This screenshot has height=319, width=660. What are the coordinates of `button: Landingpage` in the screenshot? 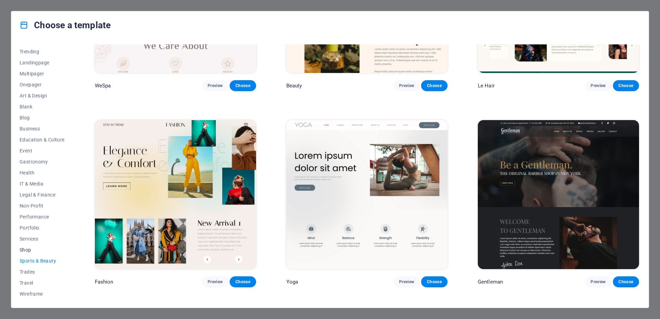 It's located at (42, 63).